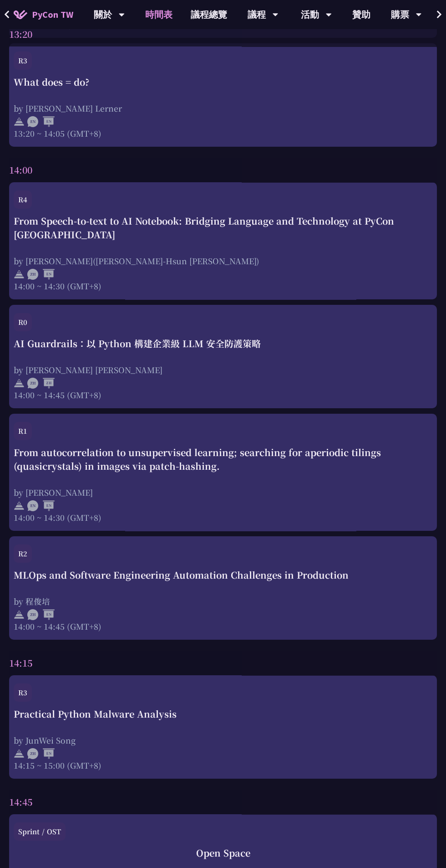 The height and width of the screenshot is (868, 446). What do you see at coordinates (21, 15) in the screenshot?
I see `img: Home icon of PyCon TW 2025` at bounding box center [21, 15].